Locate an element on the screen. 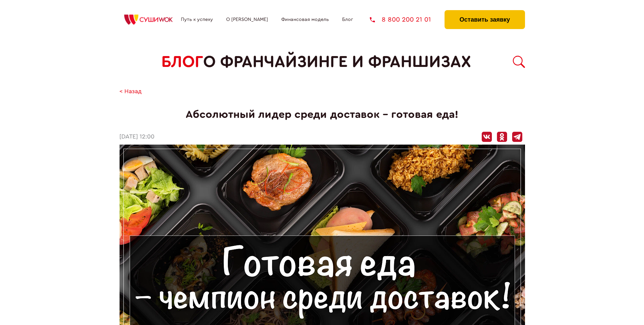  a: Блог is located at coordinates (347, 19).